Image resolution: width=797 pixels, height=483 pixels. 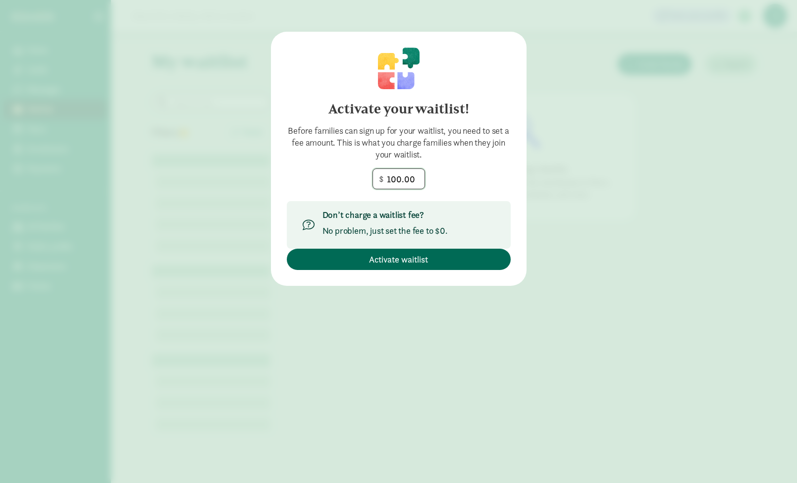 What do you see at coordinates (399, 68) in the screenshot?
I see `img: illustration-puzzle.svg` at bounding box center [399, 68].